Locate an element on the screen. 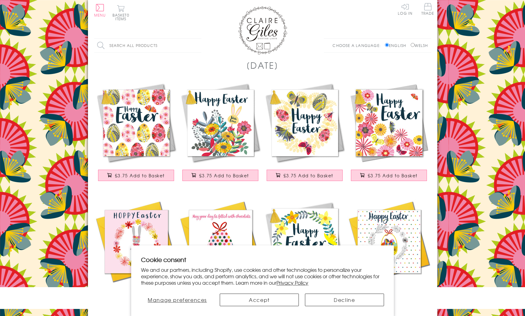 The height and width of the screenshot is (316, 525). label: Welsh is located at coordinates (420, 45).